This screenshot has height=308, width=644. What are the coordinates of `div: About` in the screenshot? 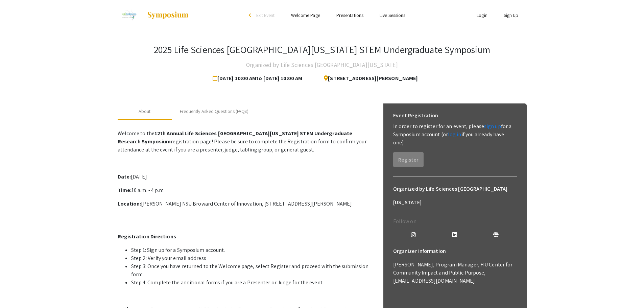 It's located at (145, 111).